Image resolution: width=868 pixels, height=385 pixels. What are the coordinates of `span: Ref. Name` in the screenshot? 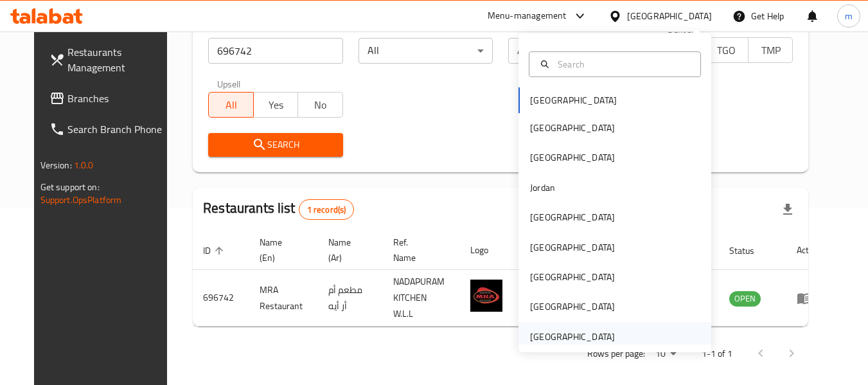 It's located at (419, 250).